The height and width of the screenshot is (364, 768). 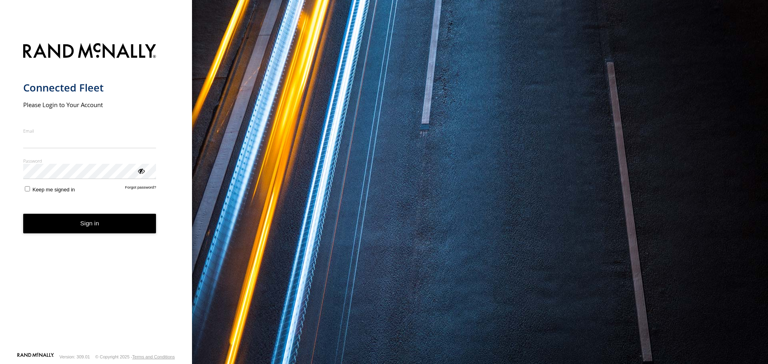 What do you see at coordinates (75, 357) in the screenshot?
I see `div: Version: 309.01` at bounding box center [75, 357].